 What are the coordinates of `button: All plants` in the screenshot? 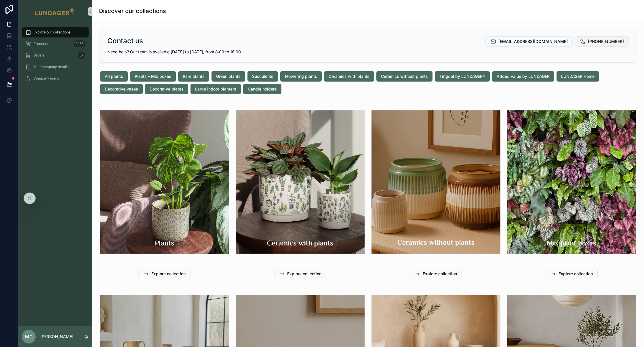 It's located at (114, 76).